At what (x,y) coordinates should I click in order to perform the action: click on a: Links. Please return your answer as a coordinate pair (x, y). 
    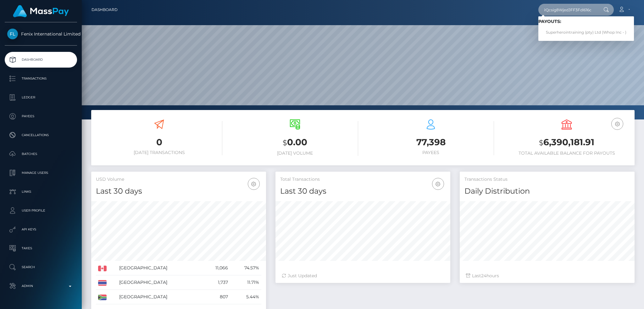
    Looking at the image, I should click on (41, 192).